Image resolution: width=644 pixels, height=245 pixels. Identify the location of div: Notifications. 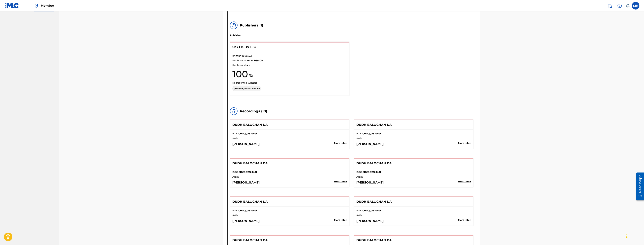
(628, 6).